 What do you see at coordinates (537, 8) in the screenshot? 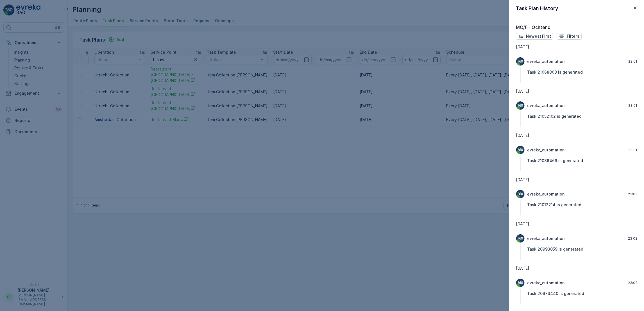
I see `p: Task Plan History` at bounding box center [537, 8].